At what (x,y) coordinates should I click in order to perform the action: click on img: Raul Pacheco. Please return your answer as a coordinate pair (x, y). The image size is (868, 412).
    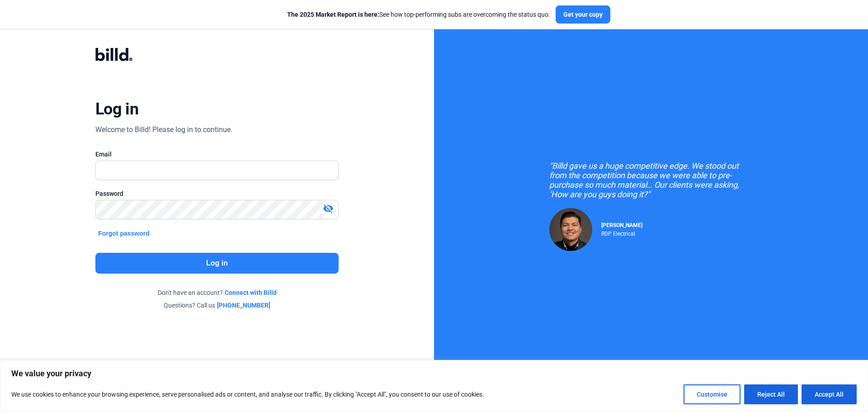
    Looking at the image, I should click on (571, 229).